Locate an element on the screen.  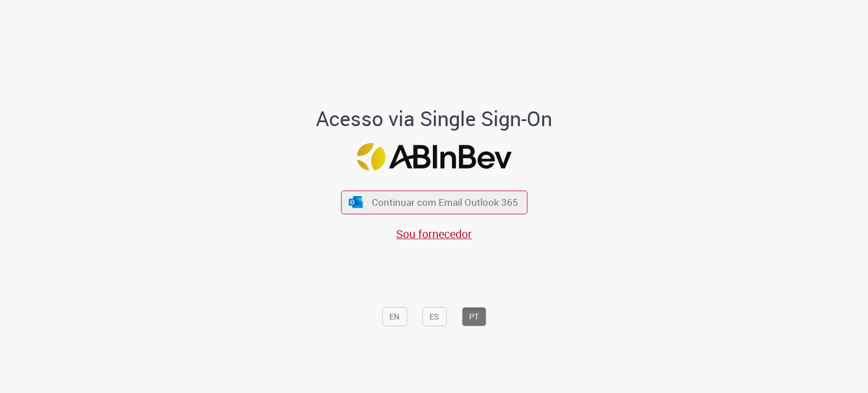
img: ícone Azure/Microsoft 360 is located at coordinates (356, 202).